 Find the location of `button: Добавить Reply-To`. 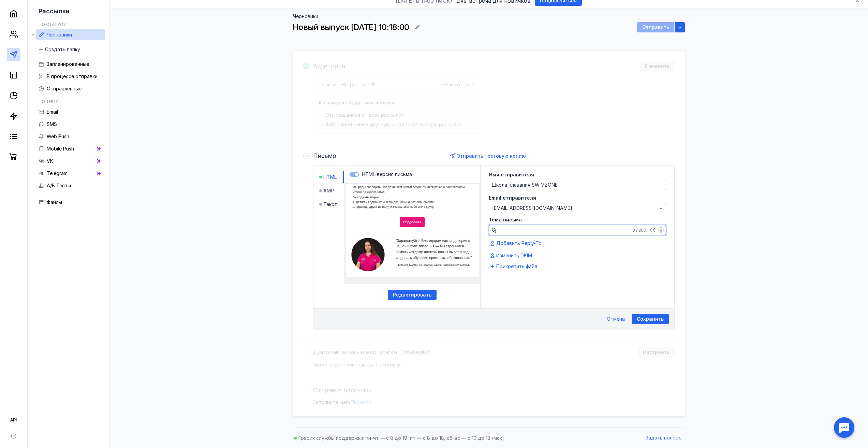

button: Добавить Reply-To is located at coordinates (517, 243).